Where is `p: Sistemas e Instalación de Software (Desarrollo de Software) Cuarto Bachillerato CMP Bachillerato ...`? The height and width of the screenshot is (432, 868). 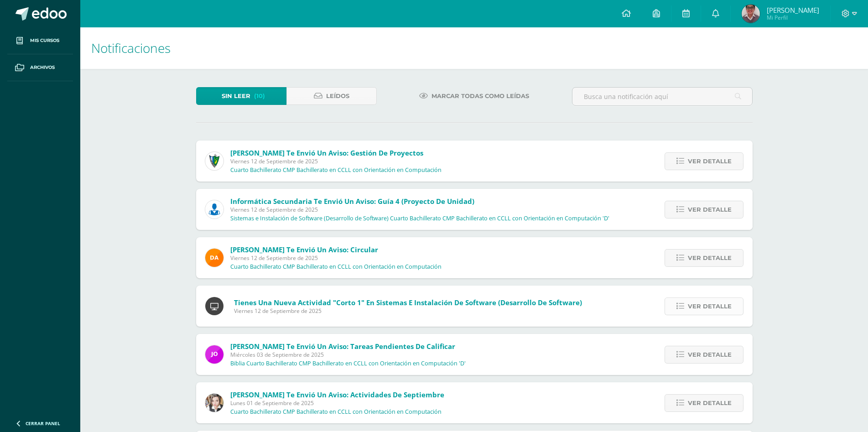 p: Sistemas e Instalación de Software (Desarrollo de Software) Cuarto Bachillerato CMP Bachillerato ... is located at coordinates (419, 219).